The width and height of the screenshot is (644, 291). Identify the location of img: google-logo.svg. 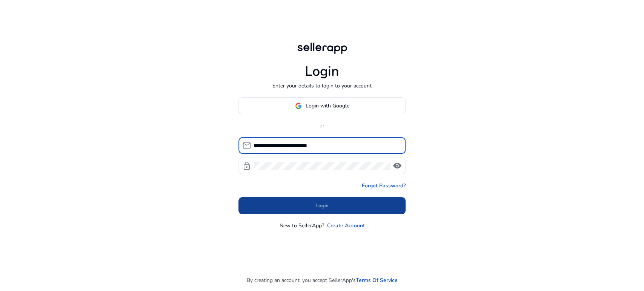
(299, 106).